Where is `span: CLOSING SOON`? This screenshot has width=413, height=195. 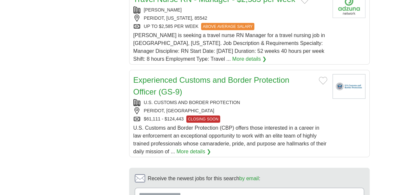
span: CLOSING SOON is located at coordinates (203, 119).